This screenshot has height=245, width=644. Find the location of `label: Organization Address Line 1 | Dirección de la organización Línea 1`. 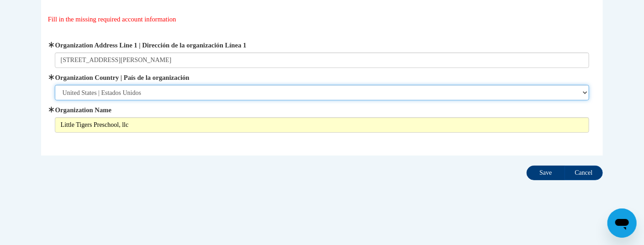

label: Organization Address Line 1 | Dirección de la organización Línea 1 is located at coordinates (322, 45).